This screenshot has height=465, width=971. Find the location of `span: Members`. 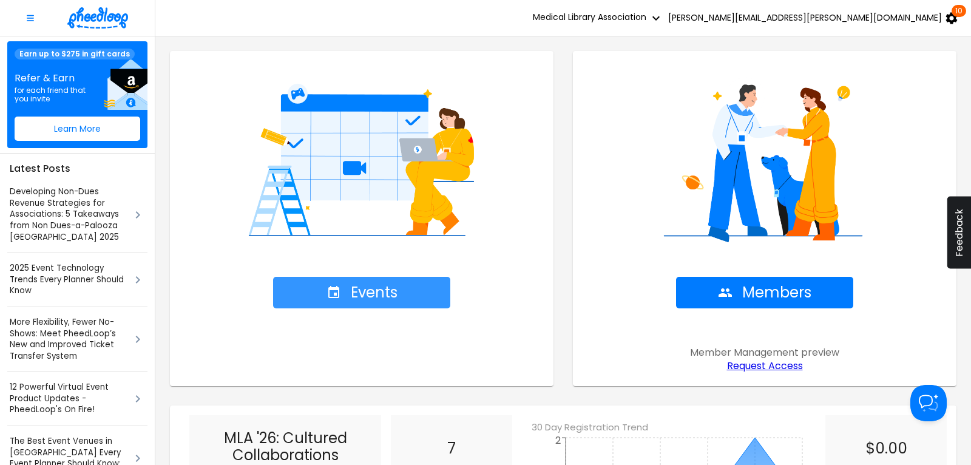

span: Members is located at coordinates (765, 293).